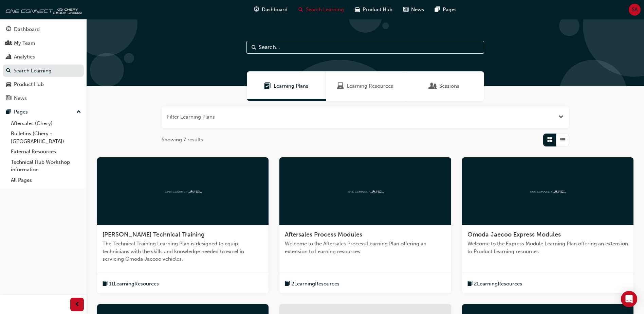 This screenshot has height=314, width=644. Describe the element at coordinates (321, 9) in the screenshot. I see `a: search-iconSearch Learning` at that location.